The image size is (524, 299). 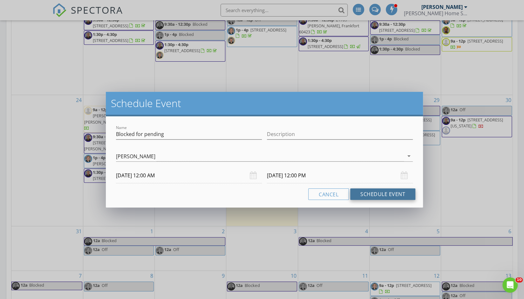 What do you see at coordinates (383, 194) in the screenshot?
I see `button: Schedule Event` at bounding box center [383, 194].